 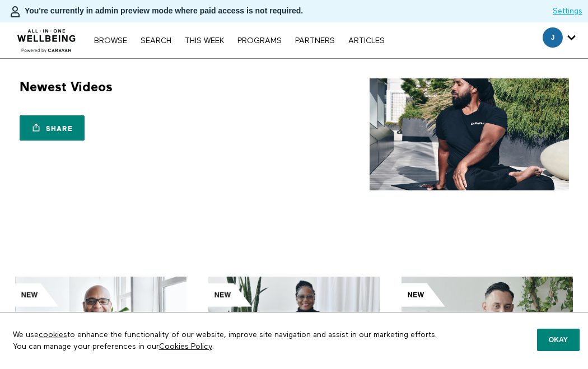 What do you see at coordinates (52, 128) in the screenshot?
I see `a: Share` at bounding box center [52, 128].